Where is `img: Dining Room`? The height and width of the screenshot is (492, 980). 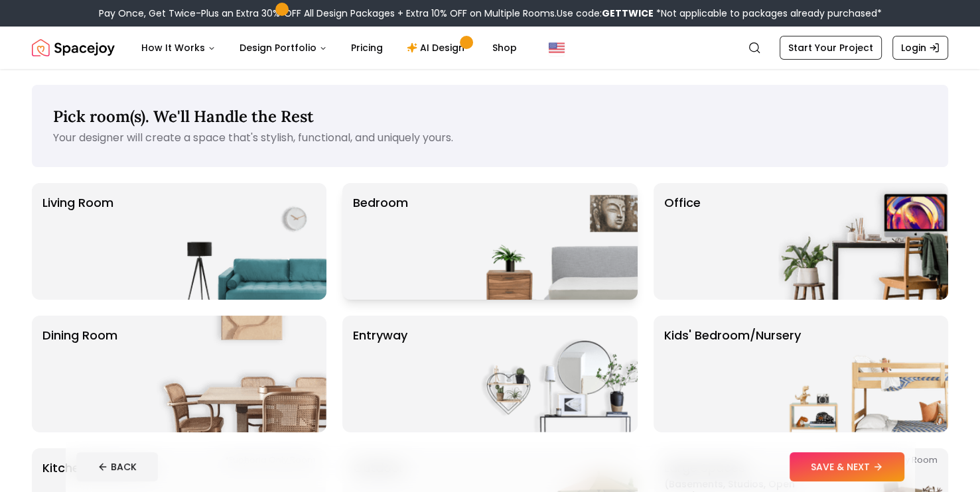
img: Dining Room is located at coordinates (241, 374).